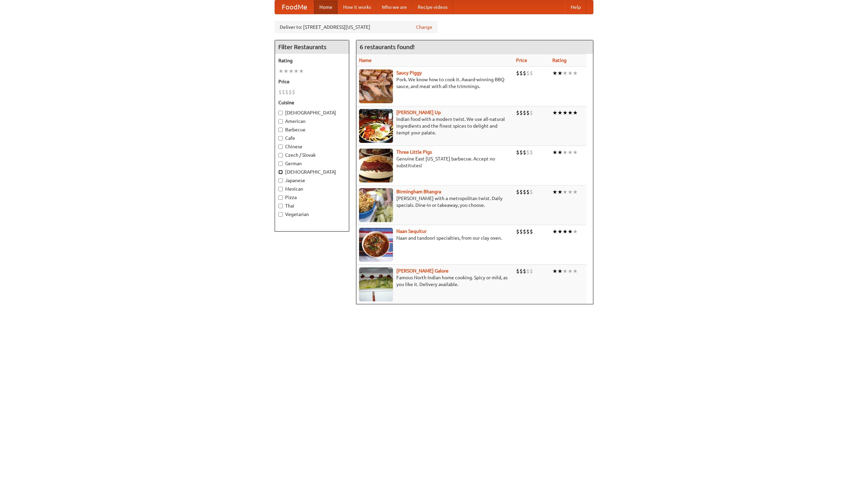  What do you see at coordinates (419, 191) in the screenshot?
I see `a: Birmingham Bhangra` at bounding box center [419, 191].